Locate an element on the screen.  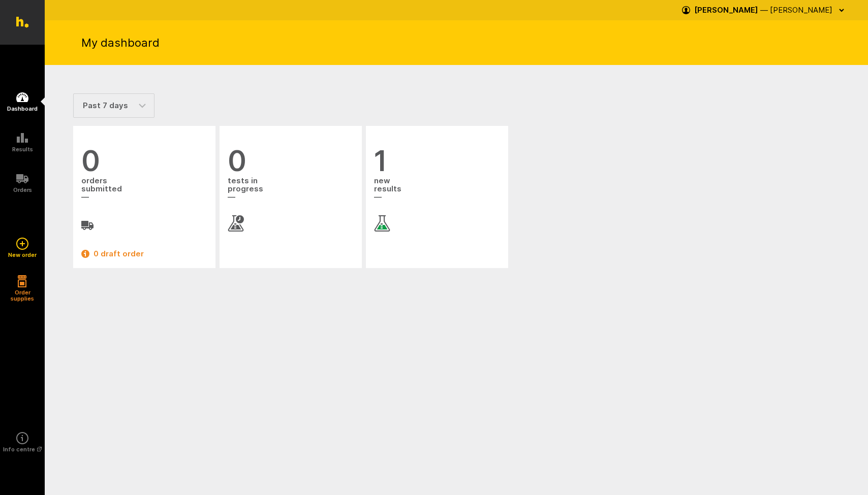
h5: New order is located at coordinates (22, 255).